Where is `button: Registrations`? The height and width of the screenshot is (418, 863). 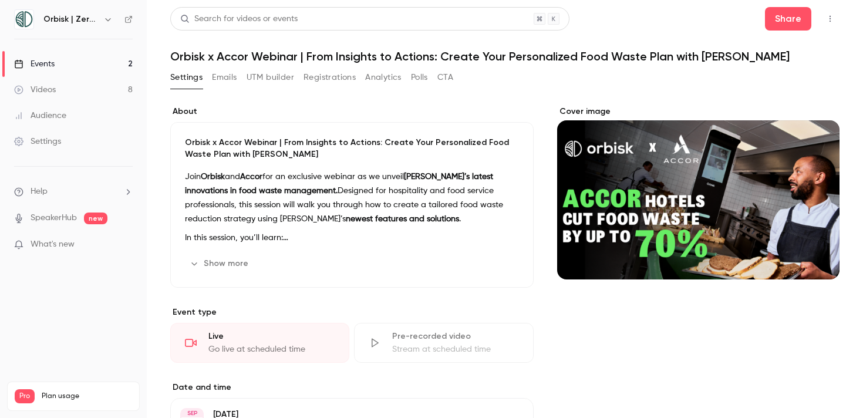 button: Registrations is located at coordinates (329, 77).